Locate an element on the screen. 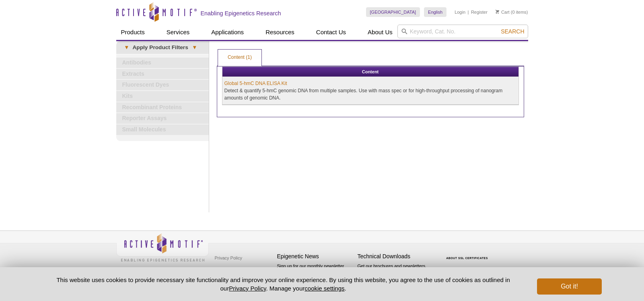  a: ABOUT SSL CERTIFICATES is located at coordinates (467, 258).